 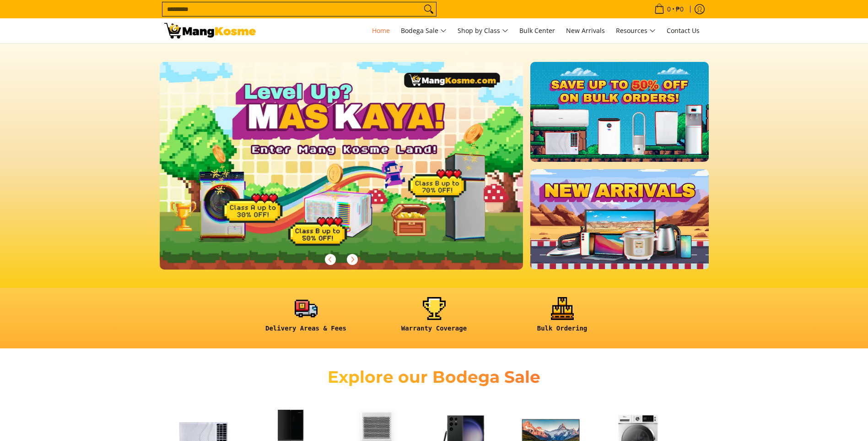 I want to click on button: Previous, so click(x=330, y=259).